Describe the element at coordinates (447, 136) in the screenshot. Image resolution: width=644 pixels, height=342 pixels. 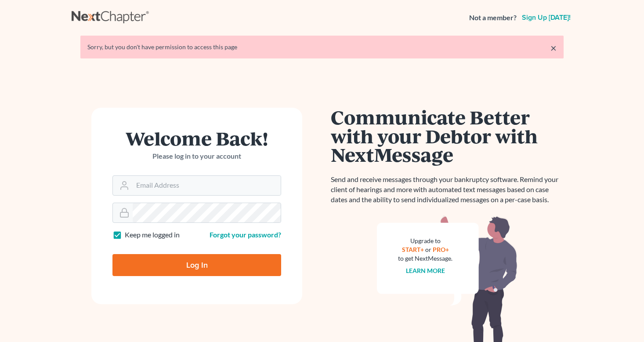
I see `h1: Communicate Better with your Debtor with NextMessage` at that location.